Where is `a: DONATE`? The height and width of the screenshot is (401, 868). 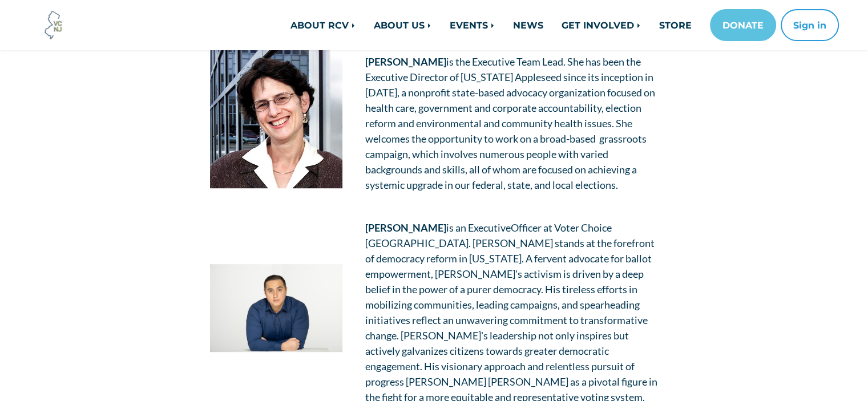
a: DONATE is located at coordinates (743, 25).